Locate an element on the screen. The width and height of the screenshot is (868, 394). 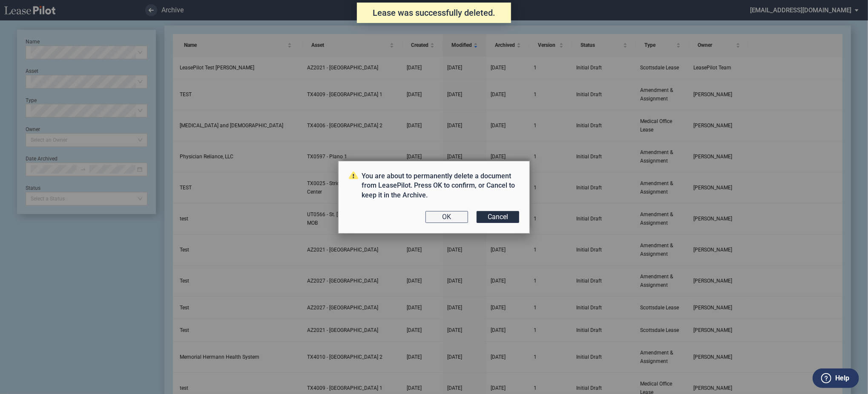
button: Cancel is located at coordinates (498, 217).